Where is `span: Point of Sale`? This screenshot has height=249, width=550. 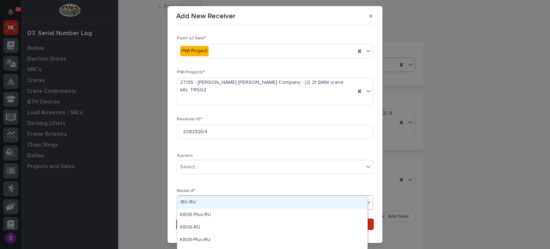
span: Point of Sale is located at coordinates (191, 38).